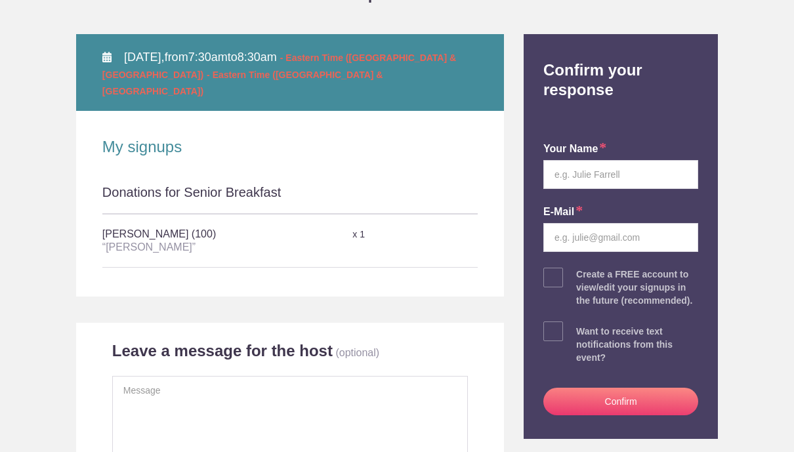 This screenshot has height=452, width=794. Describe the element at coordinates (290, 147) in the screenshot. I see `h2: My signups` at that location.